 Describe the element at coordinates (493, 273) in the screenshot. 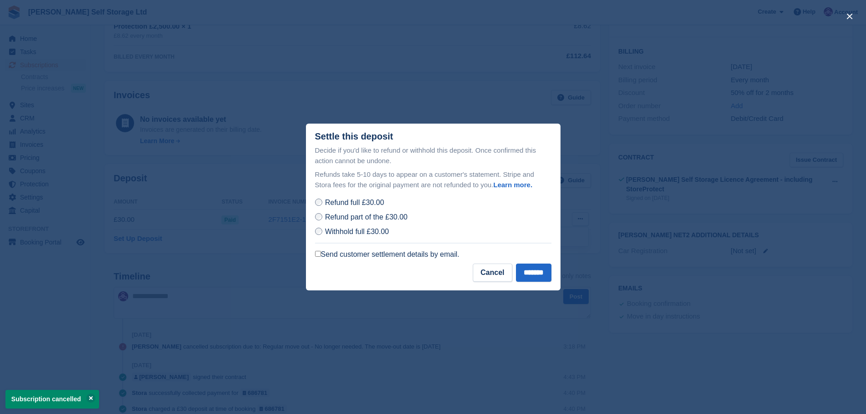

I see `button: Cancel` at that location.